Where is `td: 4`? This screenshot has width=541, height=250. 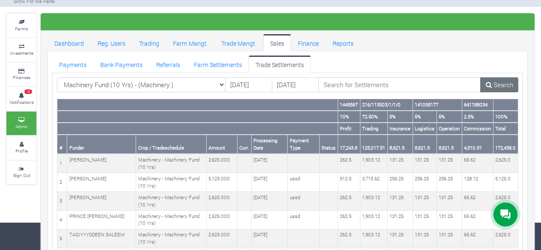
td: 4 is located at coordinates (62, 220).